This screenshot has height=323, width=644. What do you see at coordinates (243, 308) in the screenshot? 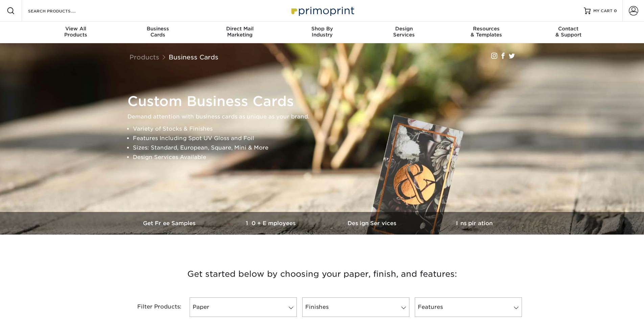
I see `a: Paper` at bounding box center [243, 308].